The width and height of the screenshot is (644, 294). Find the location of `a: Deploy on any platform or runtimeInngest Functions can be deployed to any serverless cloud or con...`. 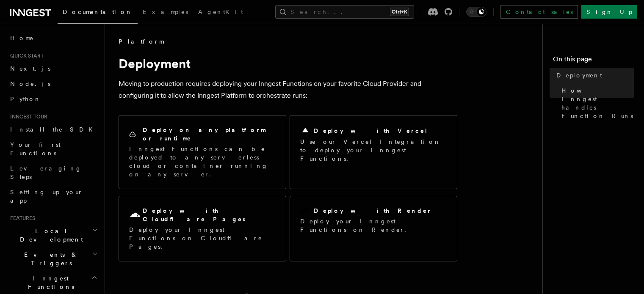

a: Deploy on any platform or runtimeInngest Functions can be deployed to any serverless cloud or con... is located at coordinates (202, 152).